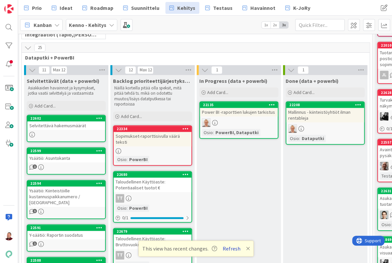  I want to click on div: 22680Taloudellinen Käyttöaste: Potentiaaliset tuotot €, so click(152, 182).